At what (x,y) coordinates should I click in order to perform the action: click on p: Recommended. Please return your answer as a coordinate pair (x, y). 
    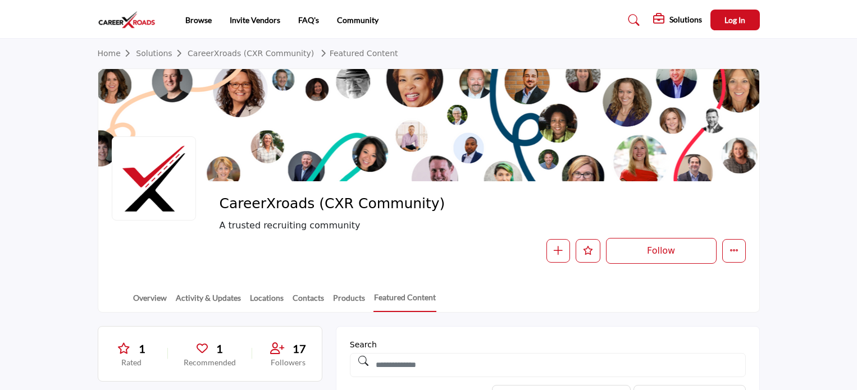
    Looking at the image, I should click on (210, 363).